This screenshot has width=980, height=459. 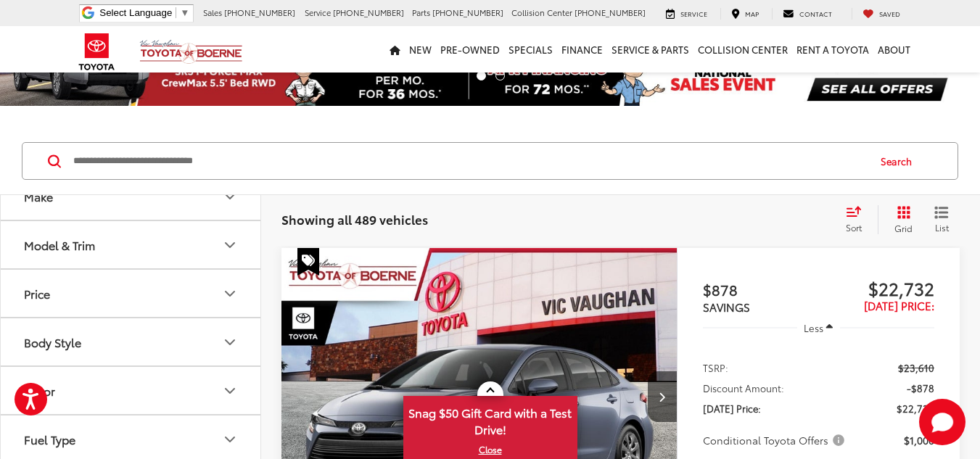 I want to click on button: List View, so click(x=942, y=220).